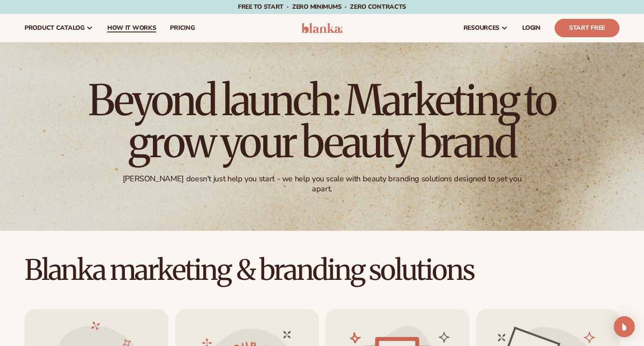  What do you see at coordinates (587, 28) in the screenshot?
I see `a: Start Free` at bounding box center [587, 28].